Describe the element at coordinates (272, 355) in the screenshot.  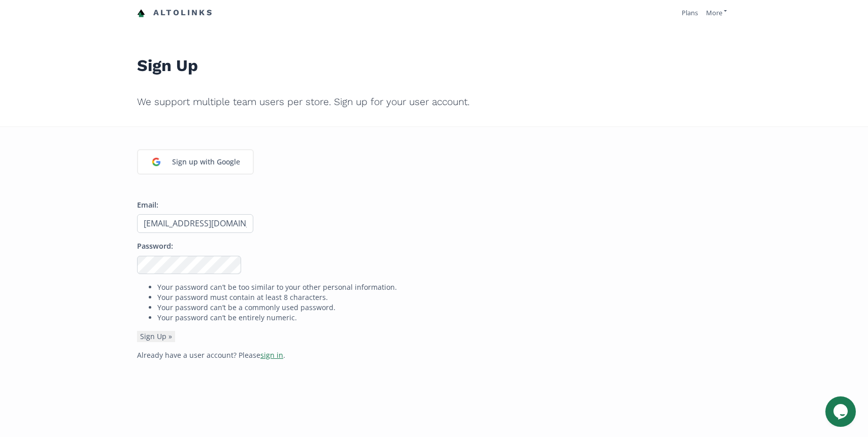
I see `a: sign in` at that location.